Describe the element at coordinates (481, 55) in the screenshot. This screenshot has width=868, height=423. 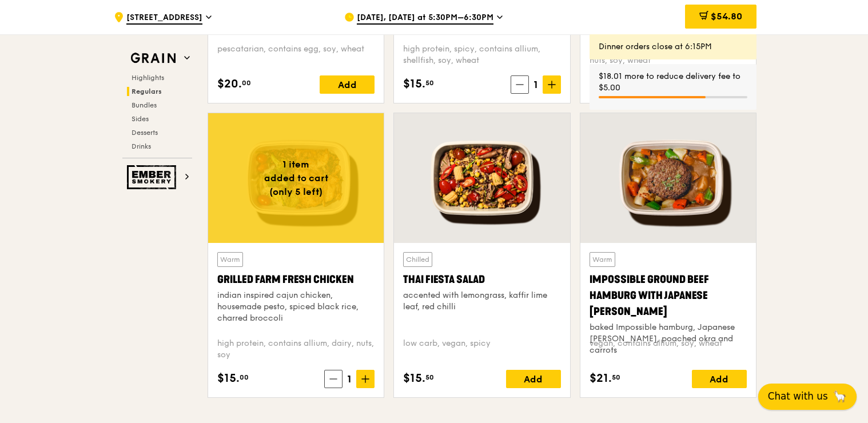
I see `div: high protein, spicy, contains allium, shellfish, soy, wheat` at that location.